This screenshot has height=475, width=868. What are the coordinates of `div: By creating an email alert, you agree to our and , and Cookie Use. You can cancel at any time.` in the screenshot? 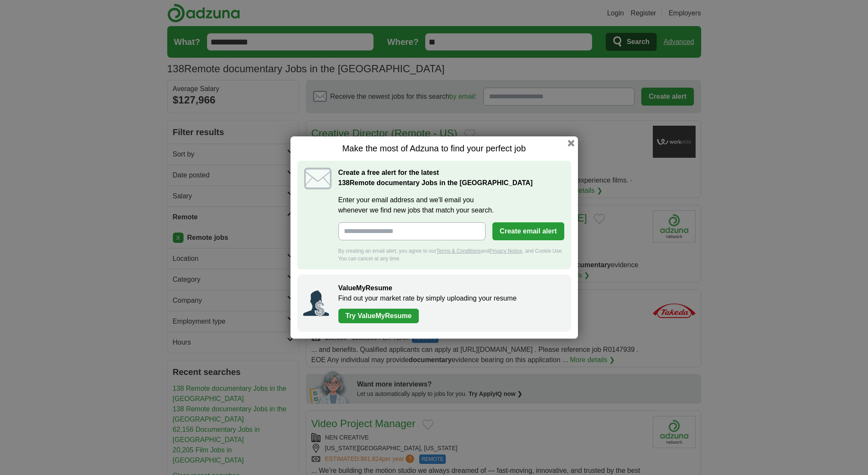 It's located at (451, 255).